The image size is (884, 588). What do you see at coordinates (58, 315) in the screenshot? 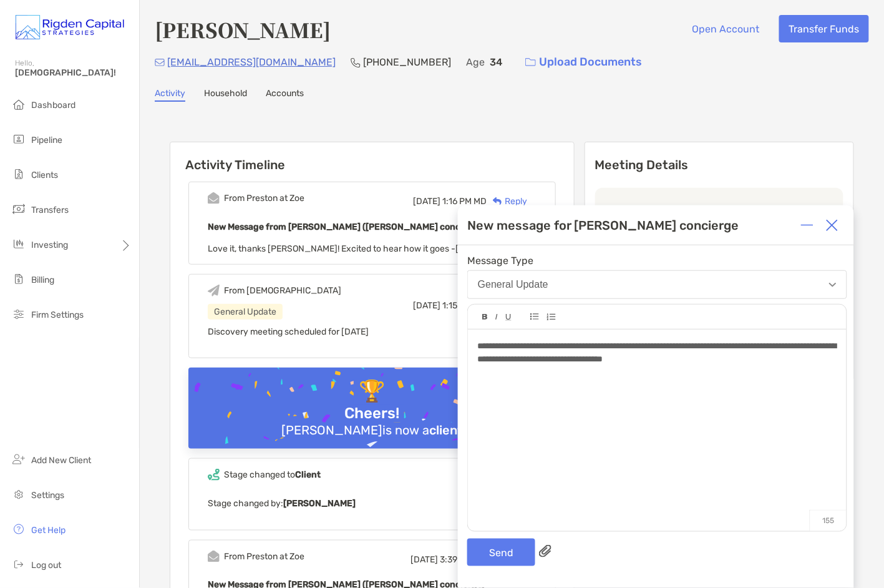
I see `span: Firm Settings` at bounding box center [58, 315].